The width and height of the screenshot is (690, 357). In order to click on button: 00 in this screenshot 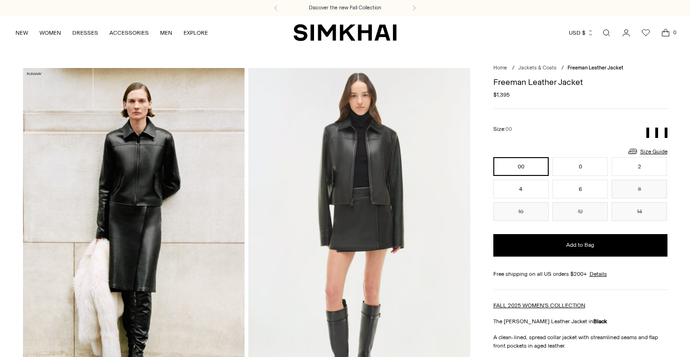, I will do `click(521, 167)`.